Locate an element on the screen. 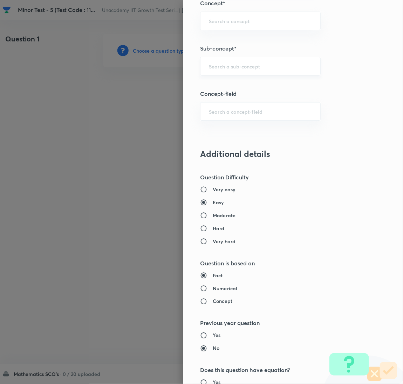  h5: Sub-concept* is located at coordinates (282, 48).